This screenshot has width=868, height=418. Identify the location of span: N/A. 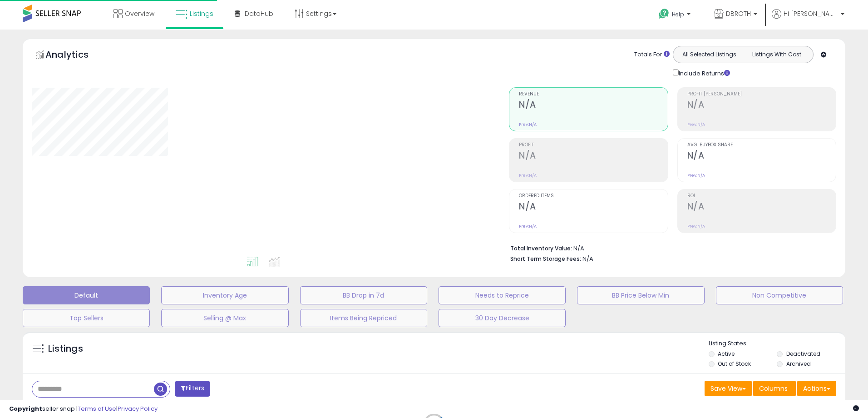
(588, 259).